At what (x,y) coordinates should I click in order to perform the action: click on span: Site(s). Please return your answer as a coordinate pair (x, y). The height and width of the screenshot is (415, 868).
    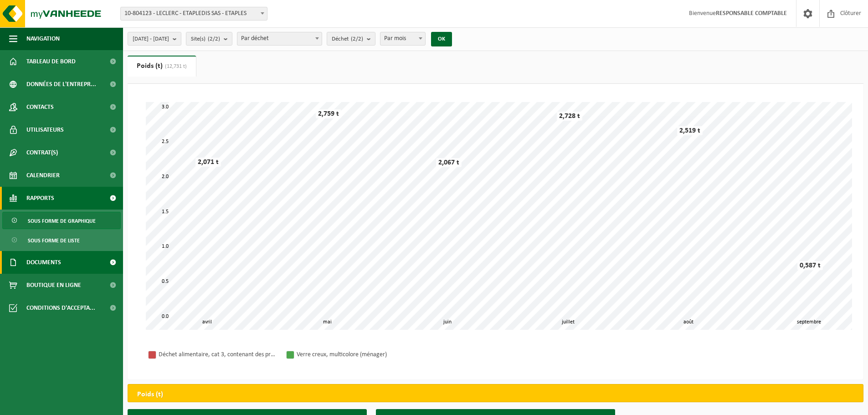
    Looking at the image, I should click on (206, 40).